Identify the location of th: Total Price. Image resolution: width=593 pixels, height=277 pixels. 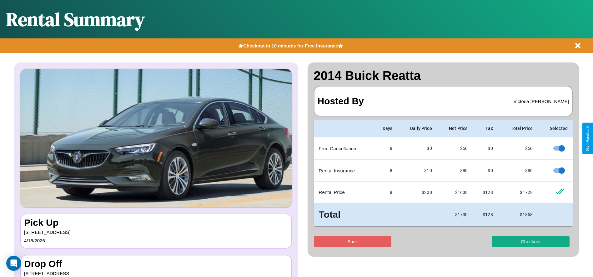
(518, 128).